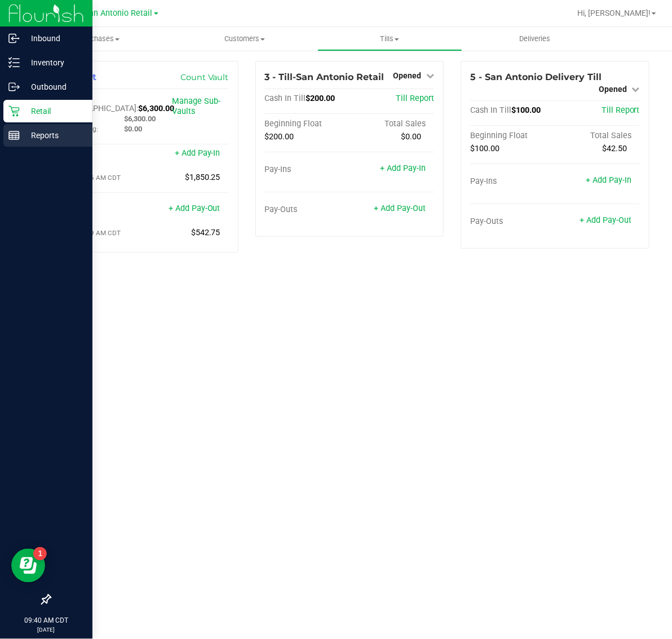  I want to click on p: Inventory, so click(54, 62).